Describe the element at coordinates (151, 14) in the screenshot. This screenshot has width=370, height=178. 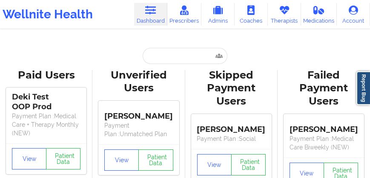
I see `a: Dashboard` at that location.